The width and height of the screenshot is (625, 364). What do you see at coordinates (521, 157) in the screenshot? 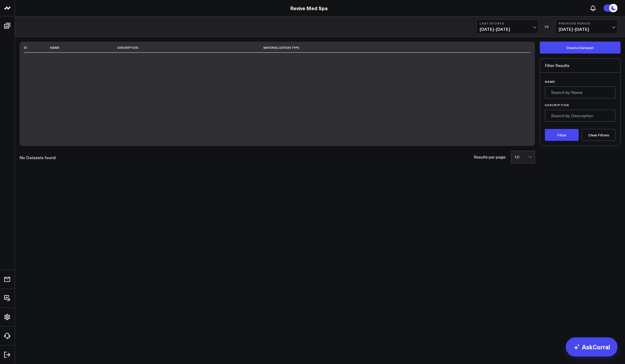
I see `div: 10` at bounding box center [521, 157].